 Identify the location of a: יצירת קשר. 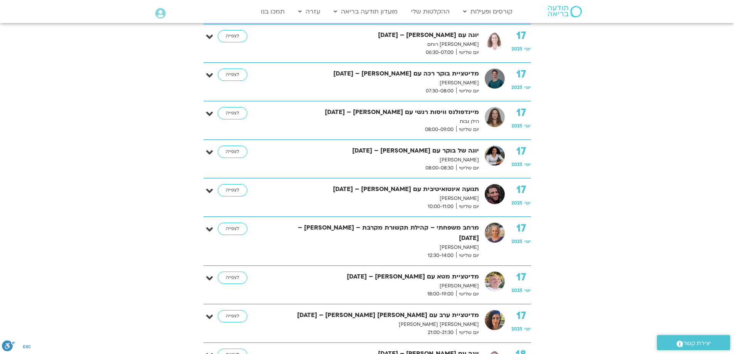
(693, 342).